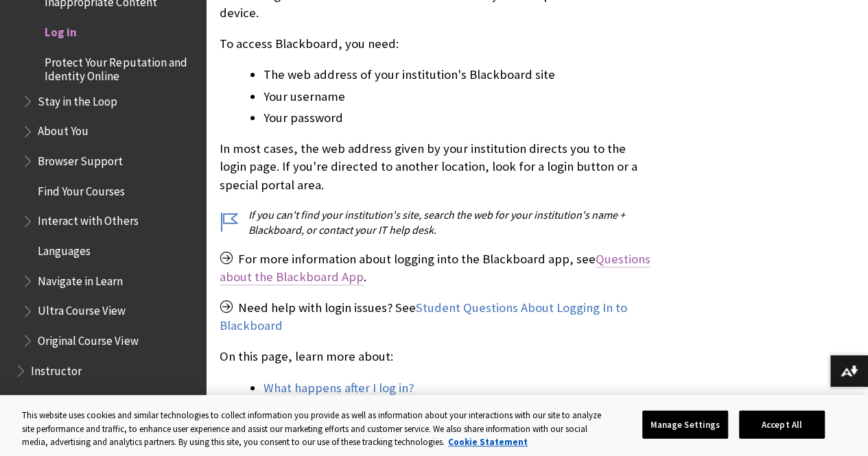 The width and height of the screenshot is (868, 456). Describe the element at coordinates (782, 424) in the screenshot. I see `button: Accept All` at that location.